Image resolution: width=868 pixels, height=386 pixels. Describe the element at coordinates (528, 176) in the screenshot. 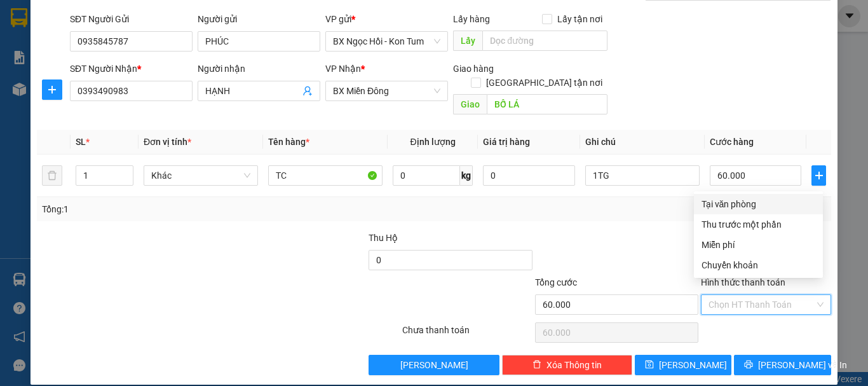

I see `input: 0` at that location.